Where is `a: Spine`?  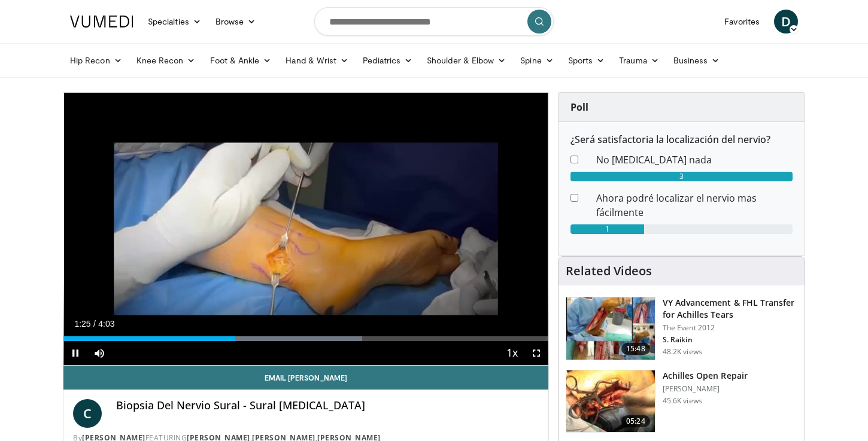
a: Spine is located at coordinates (536, 61).